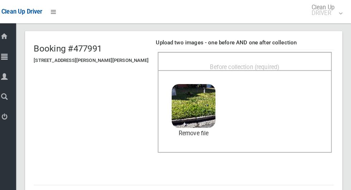 The width and height of the screenshot is (351, 190). What do you see at coordinates (29, 11) in the screenshot?
I see `span: Clean Up Driver` at bounding box center [29, 11].